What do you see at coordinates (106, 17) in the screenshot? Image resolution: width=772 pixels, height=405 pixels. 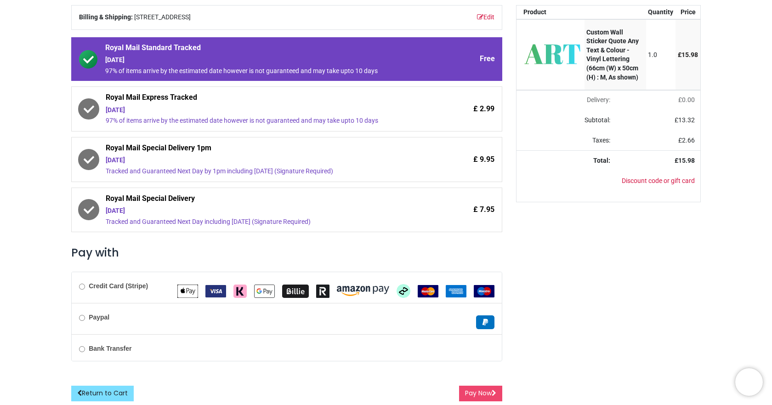 I see `b: Billing & Shipping:` at bounding box center [106, 17].